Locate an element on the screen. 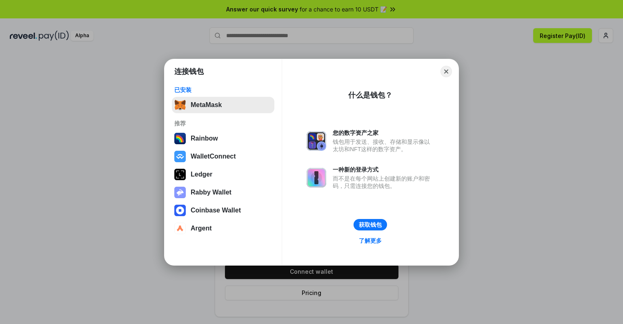 This screenshot has height=324, width=623. div: Ledger is located at coordinates (201, 174).